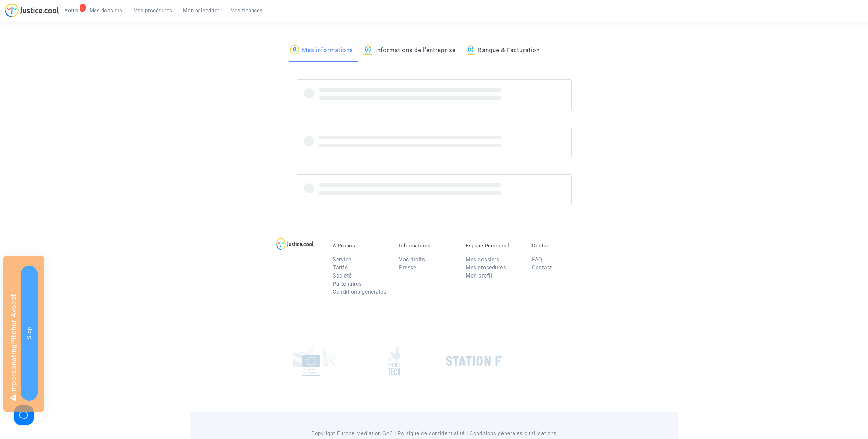 This screenshot has width=868, height=439. Describe the element at coordinates (314, 361) in the screenshot. I see `img: europe_commision.png` at that location.